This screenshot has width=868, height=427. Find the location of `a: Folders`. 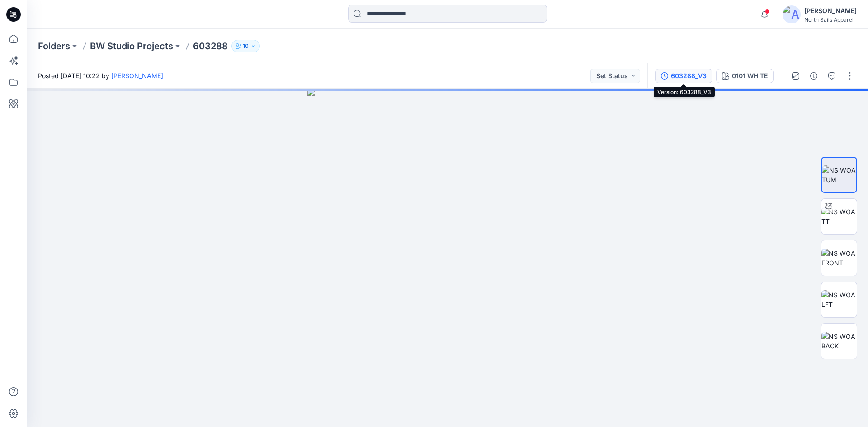

a: Folders is located at coordinates (54, 46).